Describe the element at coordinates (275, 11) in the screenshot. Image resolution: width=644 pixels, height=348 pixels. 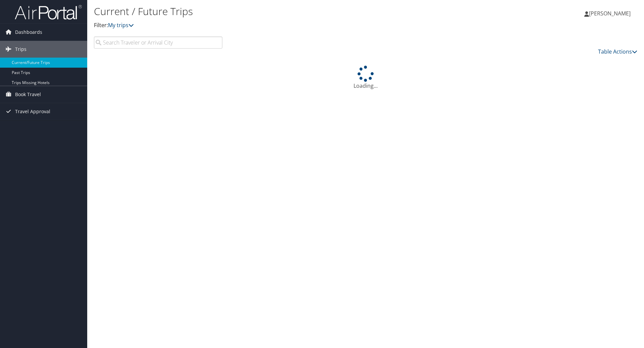
I see `h1: Current / Future Trips` at that location.